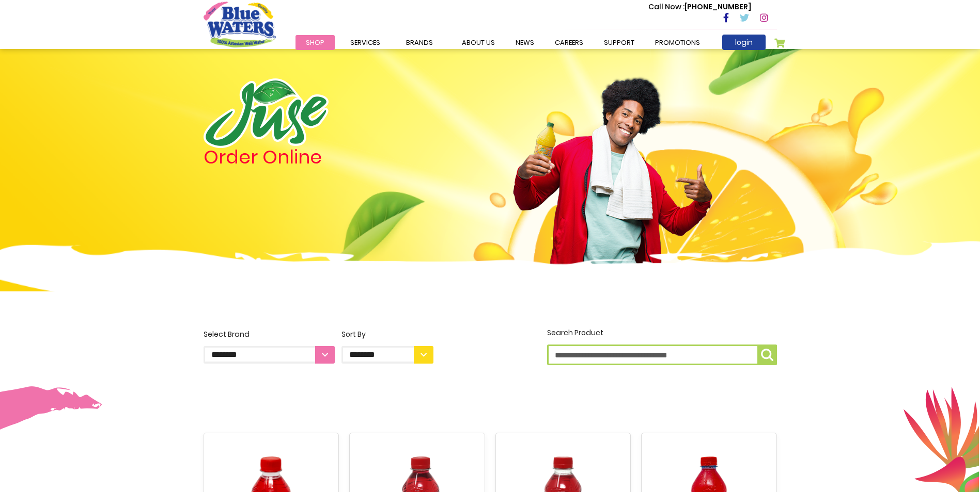 This screenshot has height=492, width=980. I want to click on div: Sort By, so click(387, 334).